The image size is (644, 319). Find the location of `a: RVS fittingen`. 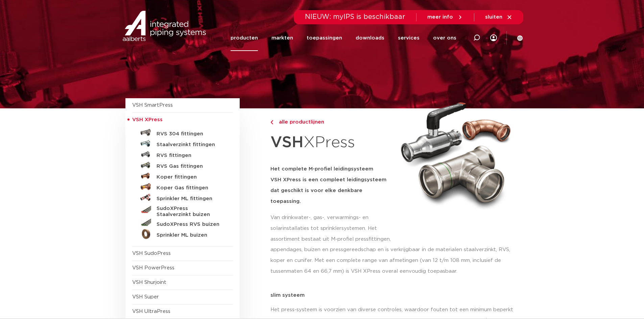

a: RVS fittingen is located at coordinates (182, 155).